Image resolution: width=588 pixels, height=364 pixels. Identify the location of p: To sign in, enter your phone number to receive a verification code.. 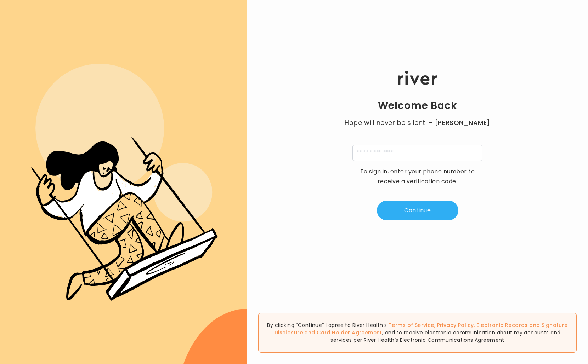
(417, 177).